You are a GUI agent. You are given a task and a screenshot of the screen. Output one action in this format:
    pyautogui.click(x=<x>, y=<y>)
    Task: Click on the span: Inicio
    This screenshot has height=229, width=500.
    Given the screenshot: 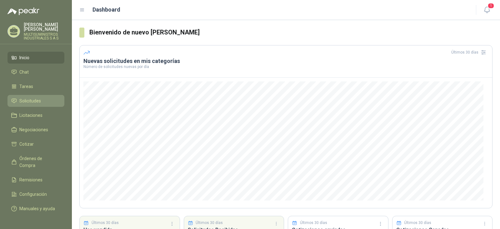 What is the action you would take?
    pyautogui.click(x=24, y=58)
    